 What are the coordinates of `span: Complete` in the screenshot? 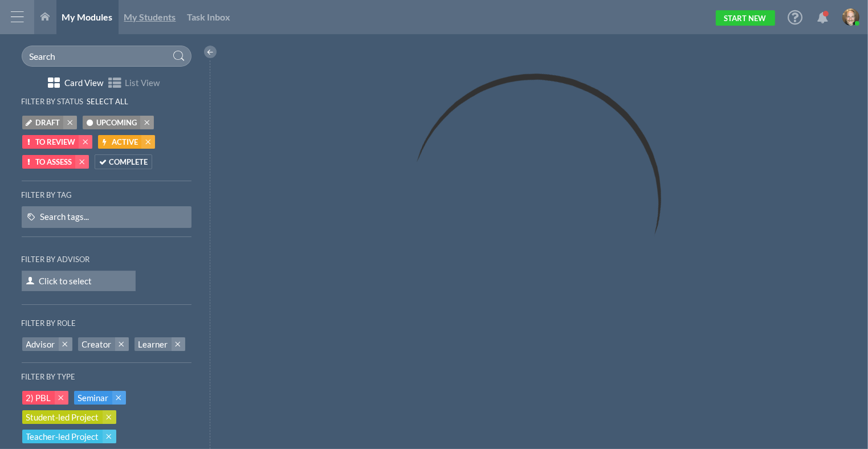 It's located at (128, 162).